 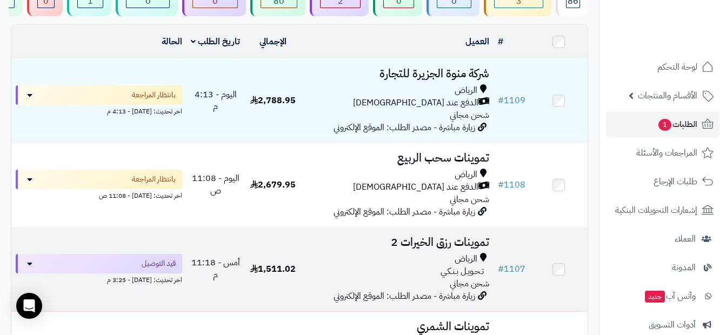 What do you see at coordinates (158, 264) in the screenshot?
I see `span: قيد التوصيل` at bounding box center [158, 264].